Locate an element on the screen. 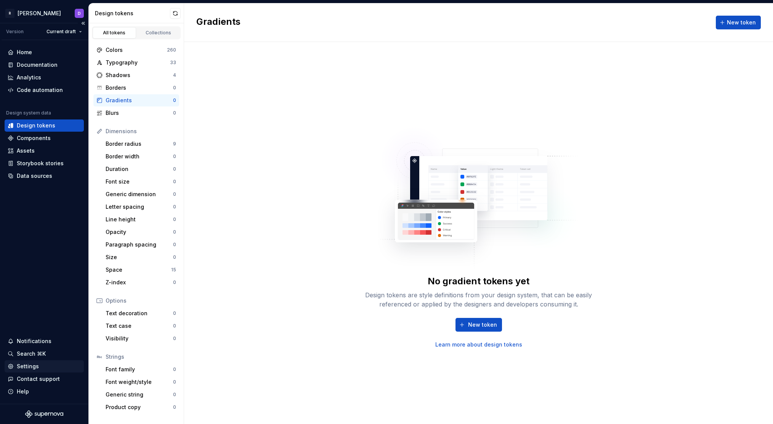 This screenshot has width=773, height=424. span: New token is located at coordinates (483, 324).